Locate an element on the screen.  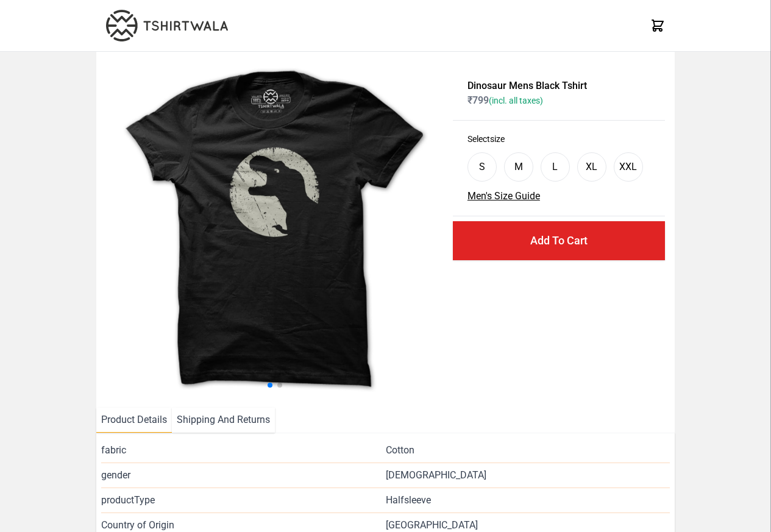
button: Men's Size Guide is located at coordinates (503, 196).